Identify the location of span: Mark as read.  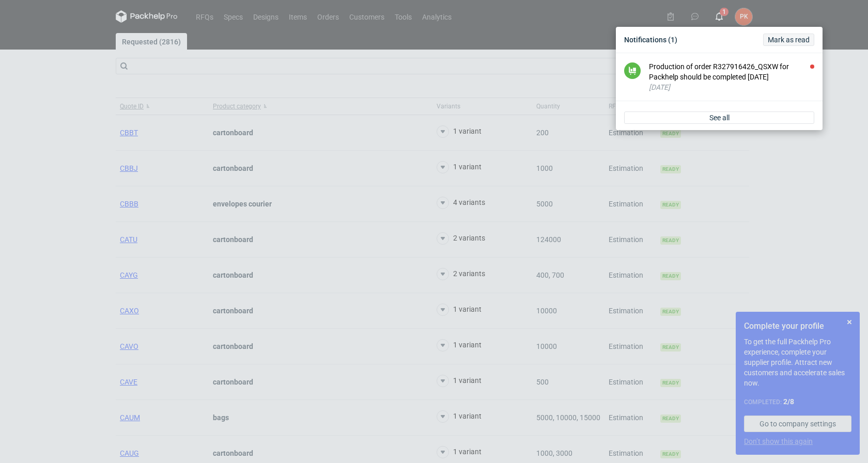
(789, 40).